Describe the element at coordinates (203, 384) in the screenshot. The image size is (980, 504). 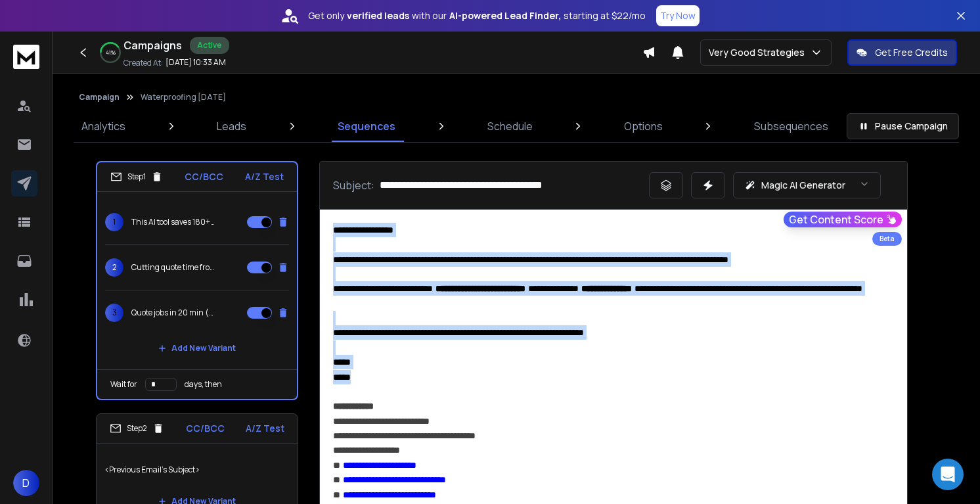
I see `p: days, then` at that location.